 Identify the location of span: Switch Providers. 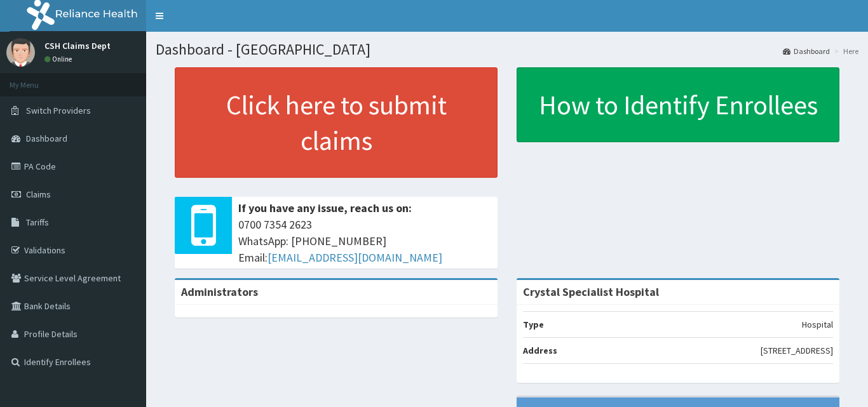
(59, 110).